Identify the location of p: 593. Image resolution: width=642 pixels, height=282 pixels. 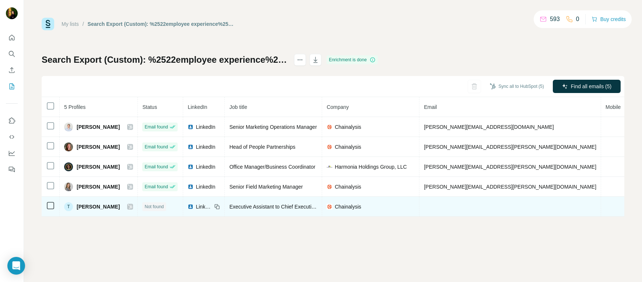
(555, 19).